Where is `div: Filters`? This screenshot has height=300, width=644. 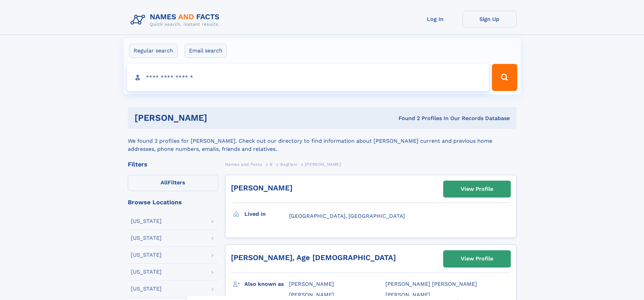
div: Filters is located at coordinates (173, 164).